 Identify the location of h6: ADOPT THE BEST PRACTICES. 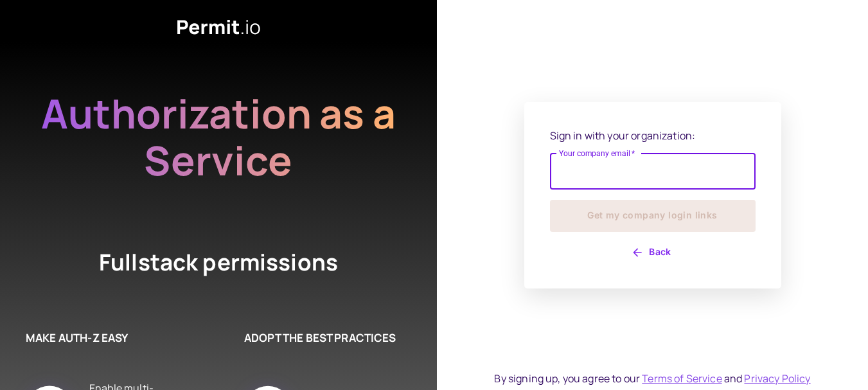
(321, 338).